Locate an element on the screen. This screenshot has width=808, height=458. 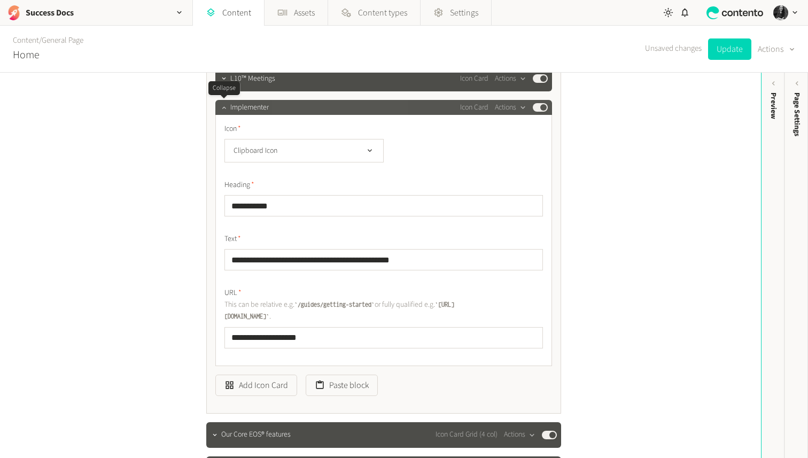
h2: Success Docs is located at coordinates (50, 13).